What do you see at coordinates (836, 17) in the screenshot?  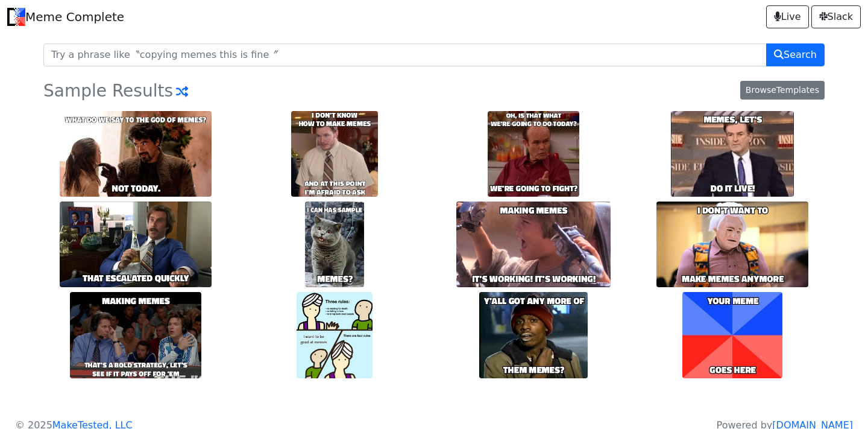 I see `a: Slack` at bounding box center [836, 17].